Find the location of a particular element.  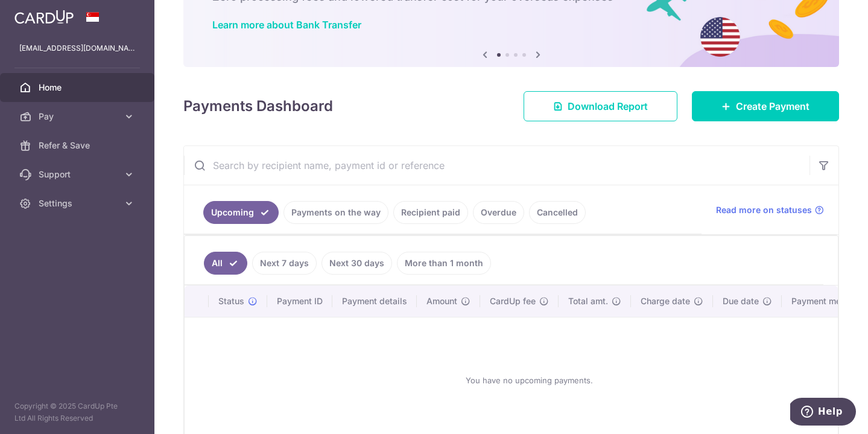

span: Total amt. is located at coordinates (589, 301).